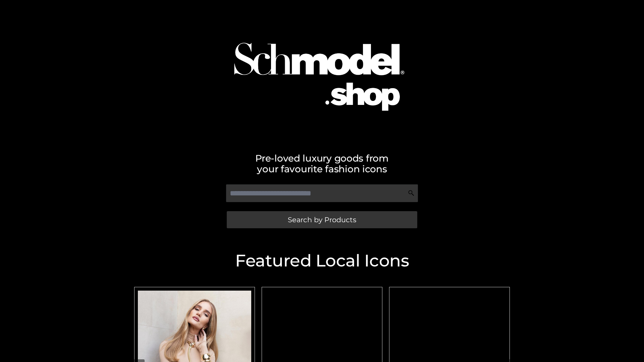  I want to click on img: Search Icon, so click(411, 193).